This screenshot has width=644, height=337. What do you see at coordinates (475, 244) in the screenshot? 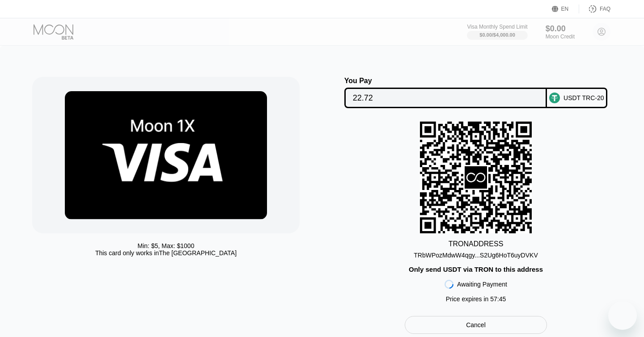
I see `div: TRON ADDRESS` at bounding box center [475, 244].